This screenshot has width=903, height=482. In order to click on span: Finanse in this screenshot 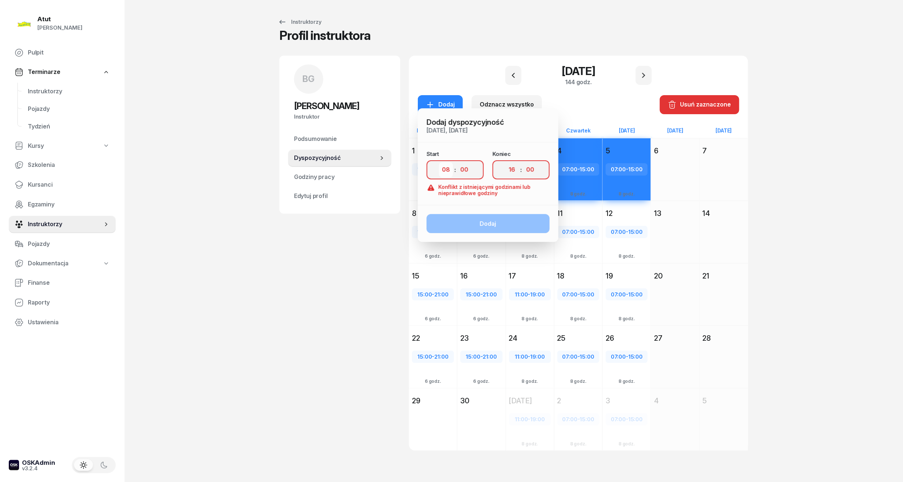, I will do `click(69, 283)`.